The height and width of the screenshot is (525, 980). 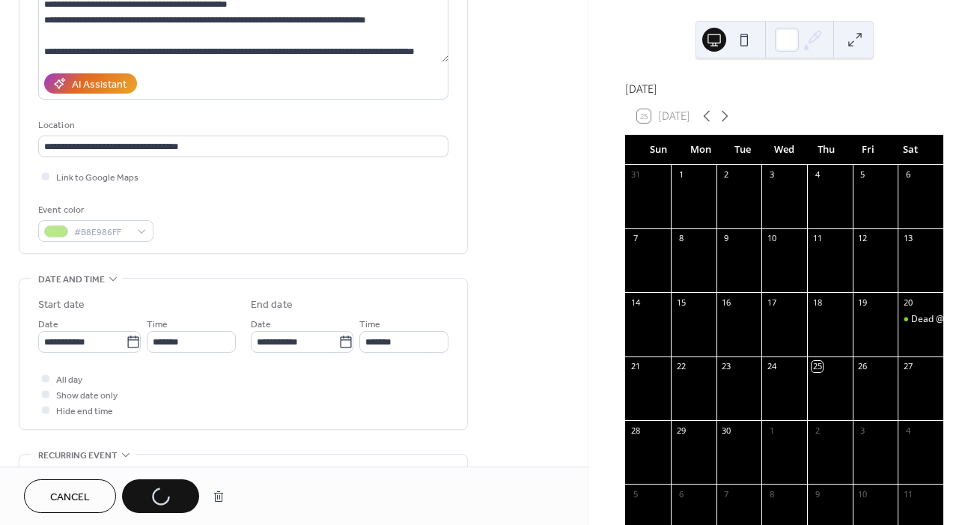 I want to click on div: 14, so click(x=635, y=302).